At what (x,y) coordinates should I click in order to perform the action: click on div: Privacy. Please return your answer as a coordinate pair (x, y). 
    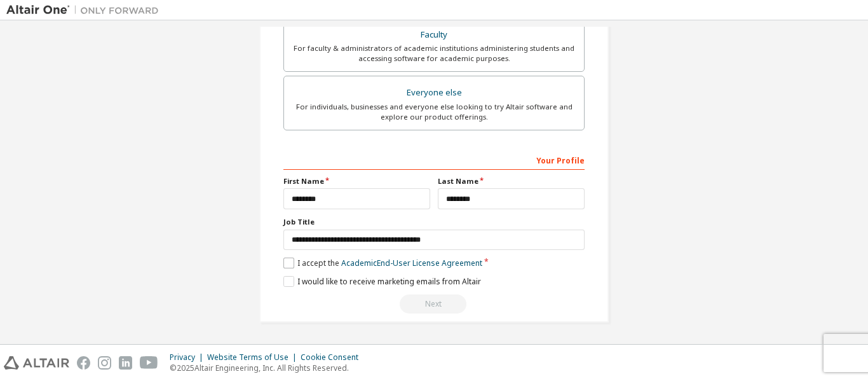
    Looking at the image, I should click on (188, 357).